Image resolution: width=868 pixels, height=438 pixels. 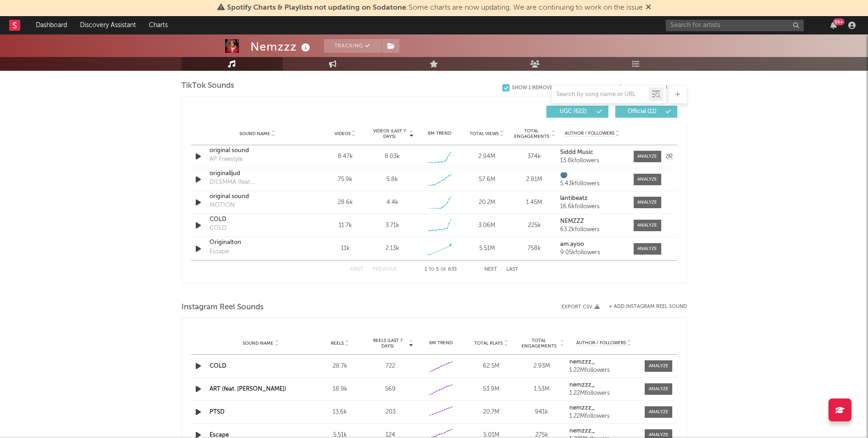 What do you see at coordinates (592, 222) in the screenshot?
I see `a: NEMZZZ` at bounding box center [592, 222].